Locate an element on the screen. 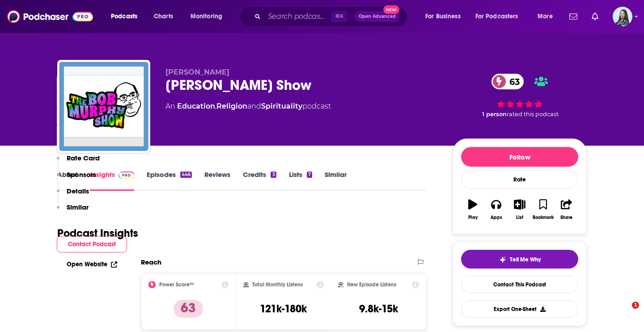  a: Similar is located at coordinates (336, 181).